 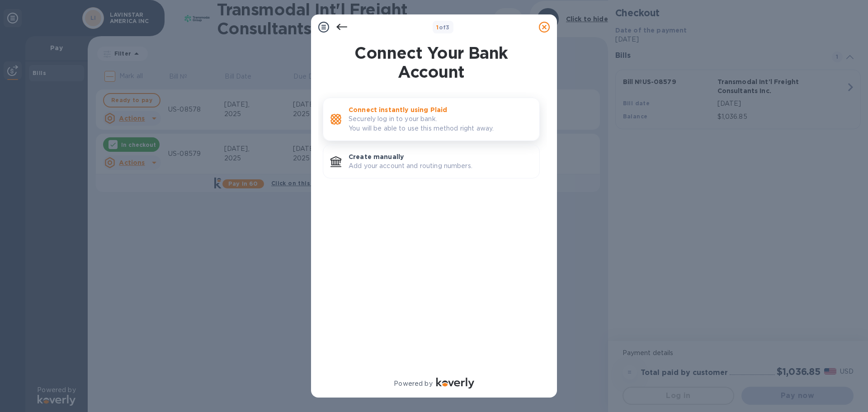 I want to click on span: 1, so click(x=437, y=27).